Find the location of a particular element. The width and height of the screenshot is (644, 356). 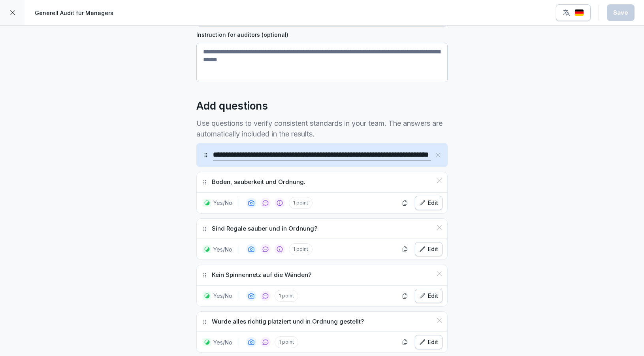

p: Kein Spinnennetz auf die Wänden? is located at coordinates (262, 274).